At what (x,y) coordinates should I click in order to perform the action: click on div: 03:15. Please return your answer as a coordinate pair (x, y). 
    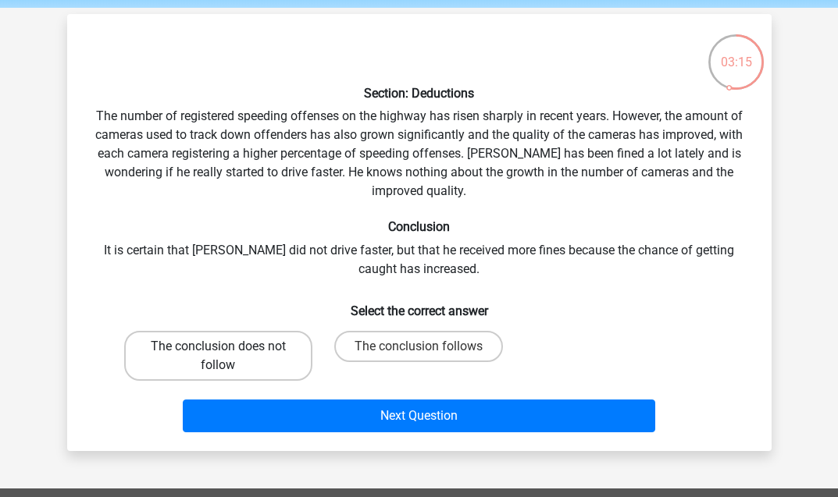
    Looking at the image, I should click on (735, 52).